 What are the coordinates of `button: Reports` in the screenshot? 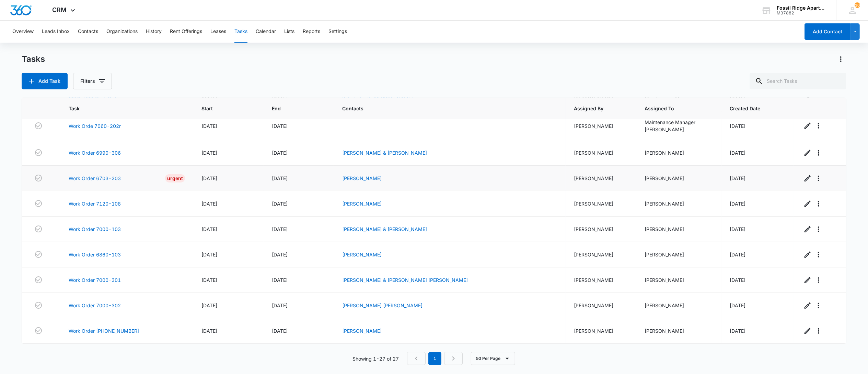 It's located at (311, 32).